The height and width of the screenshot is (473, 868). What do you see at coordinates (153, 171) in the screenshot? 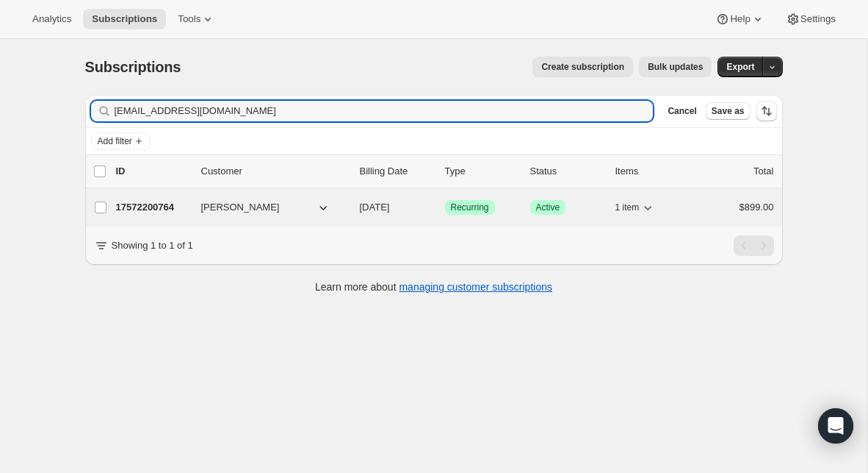
I see `p: ID` at bounding box center [153, 171].